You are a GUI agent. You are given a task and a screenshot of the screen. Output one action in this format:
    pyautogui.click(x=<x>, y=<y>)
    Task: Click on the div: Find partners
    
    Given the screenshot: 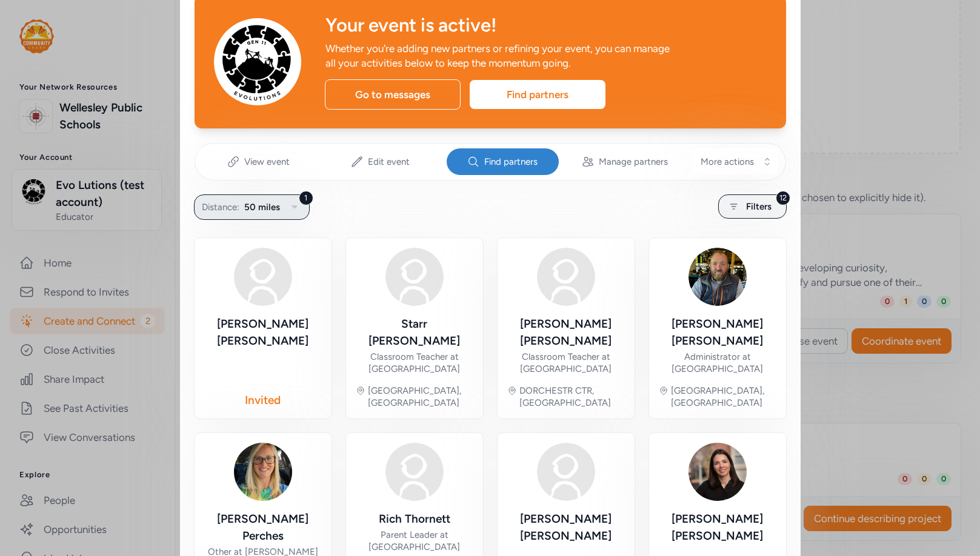 What is the action you would take?
    pyautogui.click(x=538, y=95)
    